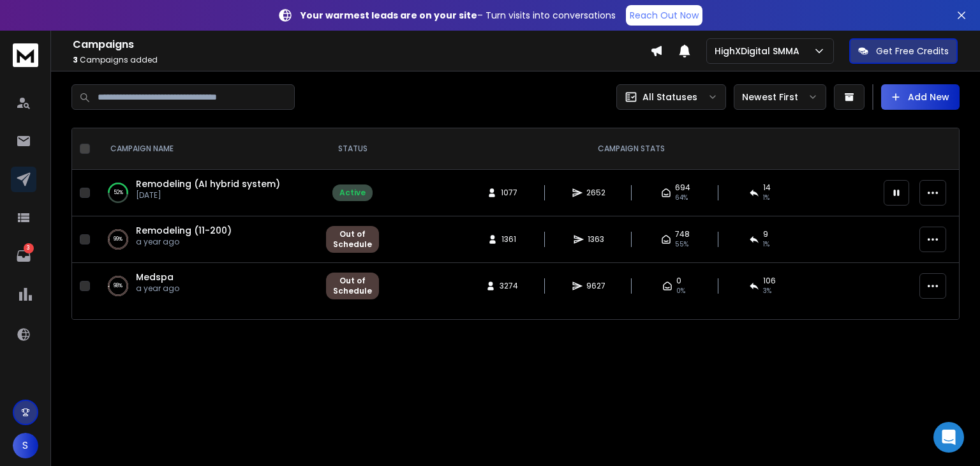 This screenshot has height=466, width=980. I want to click on td: 99%Remodeling (11-200)a year ago, so click(207, 239).